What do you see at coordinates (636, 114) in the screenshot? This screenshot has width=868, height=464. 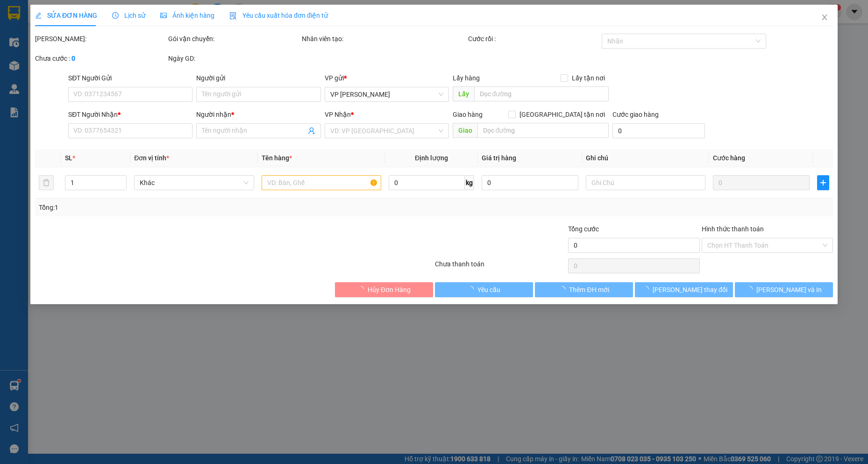 I see `label: Cước giao hàng` at bounding box center [636, 114].